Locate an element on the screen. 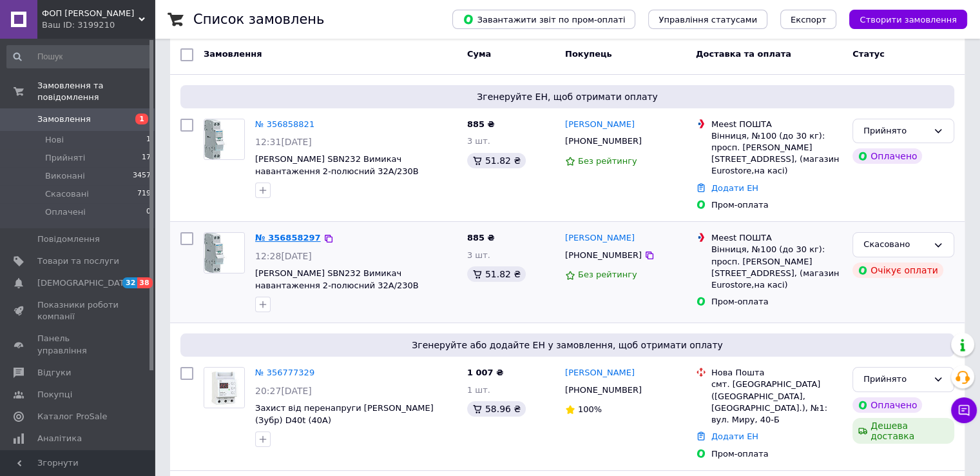 Image resolution: width=980 pixels, height=476 pixels. span: Відгуки is located at coordinates (54, 373).